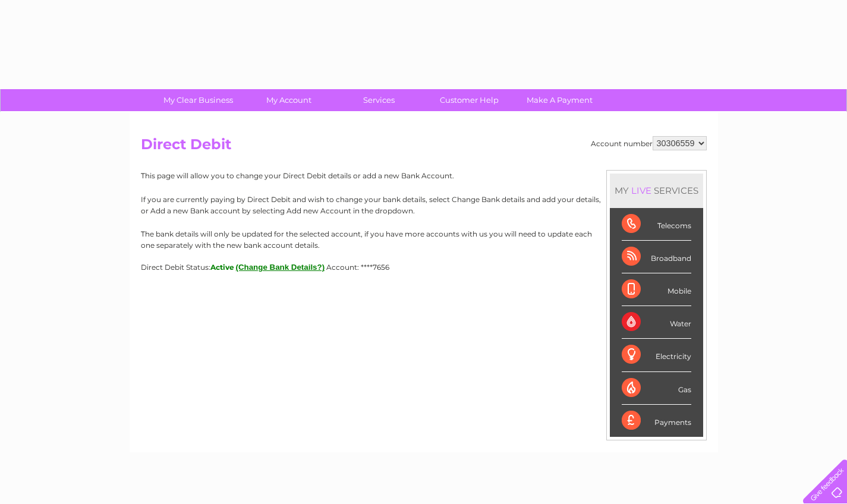 The height and width of the screenshot is (504, 847). I want to click on div: LIVE, so click(642, 190).